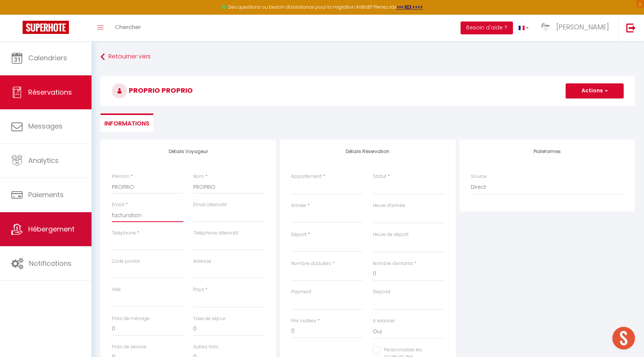 This screenshot has height=357, width=644. I want to click on label: Pays, so click(199, 290).